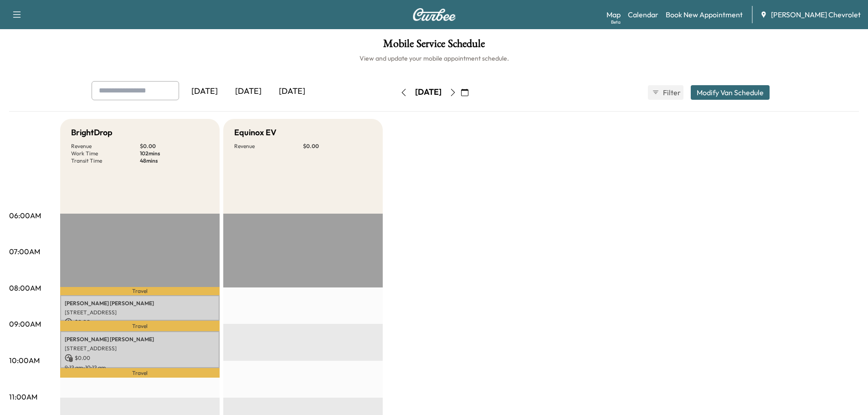 The width and height of the screenshot is (868, 415). Describe the element at coordinates (174, 161) in the screenshot. I see `p: 48 mins` at that location.